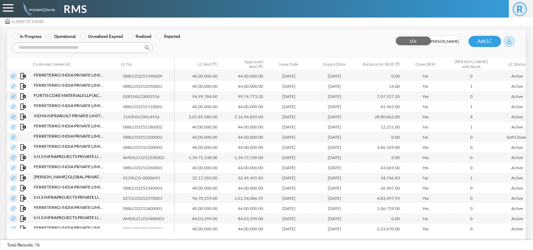  What do you see at coordinates (485, 41) in the screenshot?
I see `button: Add LC` at bounding box center [485, 41].